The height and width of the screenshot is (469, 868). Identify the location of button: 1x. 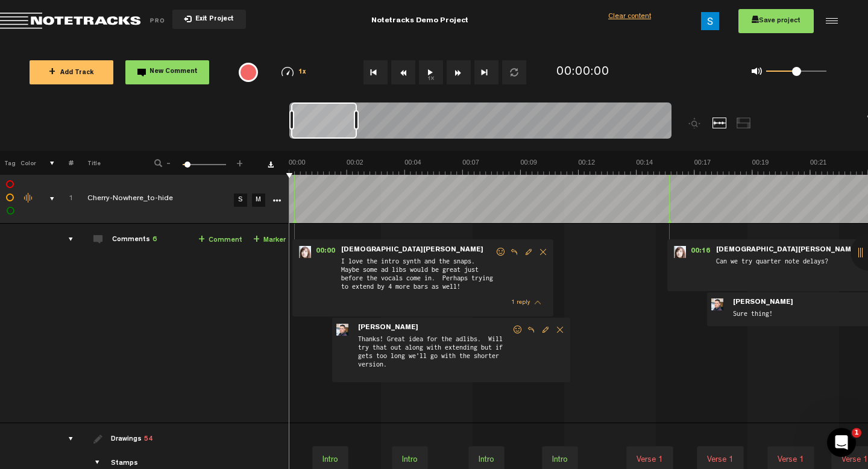
(431, 72).